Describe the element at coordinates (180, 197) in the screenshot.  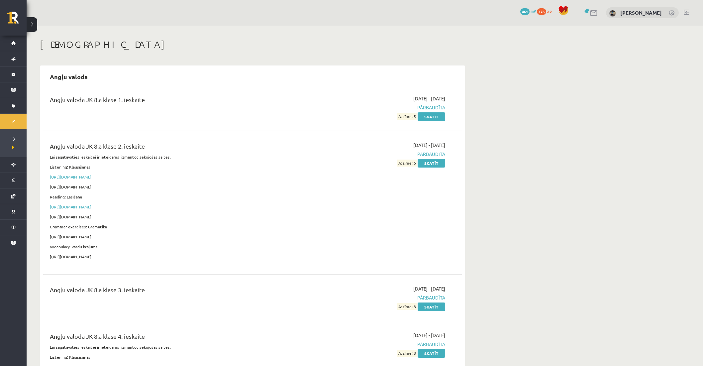
I see `p: Reading: Lasīšāna` at that location.